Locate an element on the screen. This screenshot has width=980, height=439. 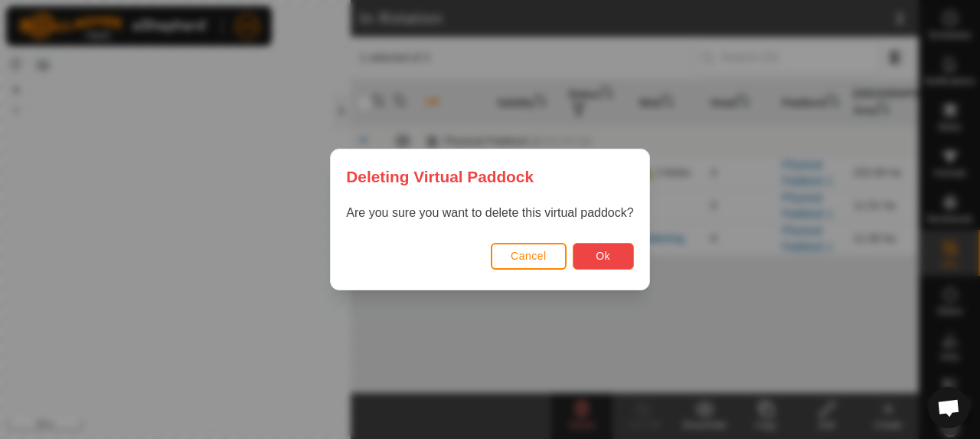
button: Cancel is located at coordinates (528, 256).